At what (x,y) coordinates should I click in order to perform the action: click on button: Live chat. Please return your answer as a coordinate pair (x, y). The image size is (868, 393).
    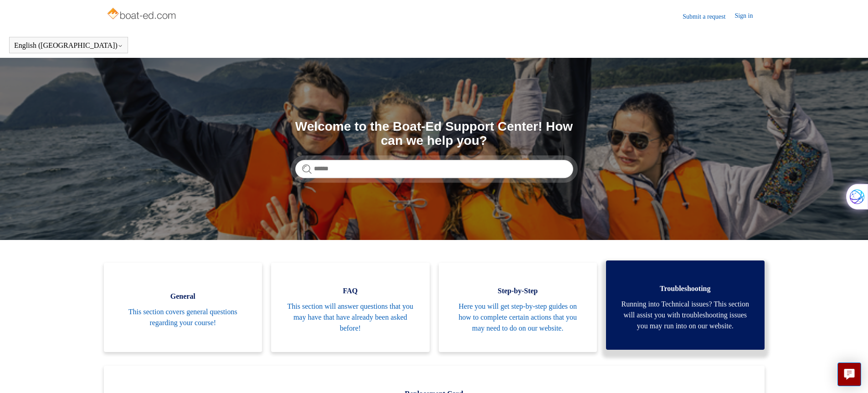
    Looking at the image, I should click on (850, 375).